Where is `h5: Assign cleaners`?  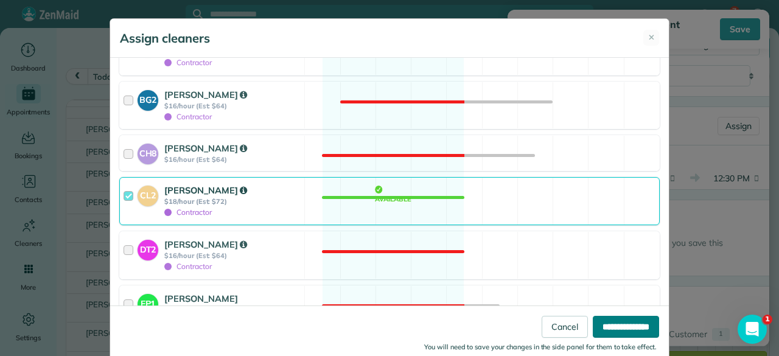
h5: Assign cleaners is located at coordinates (165, 38).